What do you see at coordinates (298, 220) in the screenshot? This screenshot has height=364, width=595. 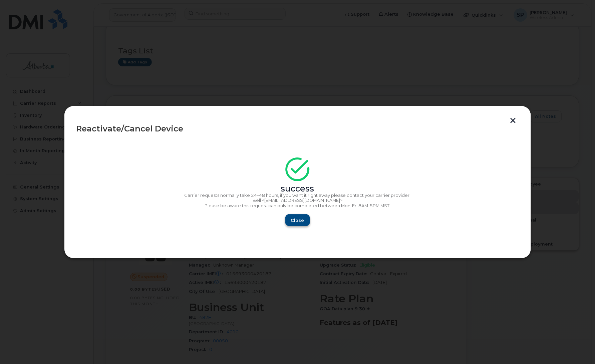 I see `span: Close` at bounding box center [298, 220].